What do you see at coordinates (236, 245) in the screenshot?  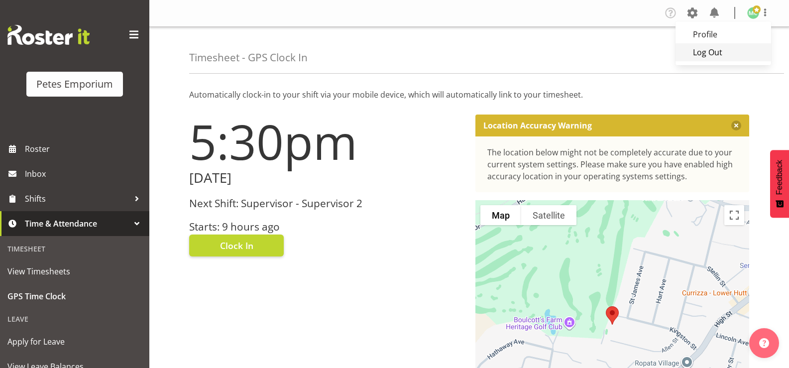 I see `span: Clock In` at bounding box center [236, 245].